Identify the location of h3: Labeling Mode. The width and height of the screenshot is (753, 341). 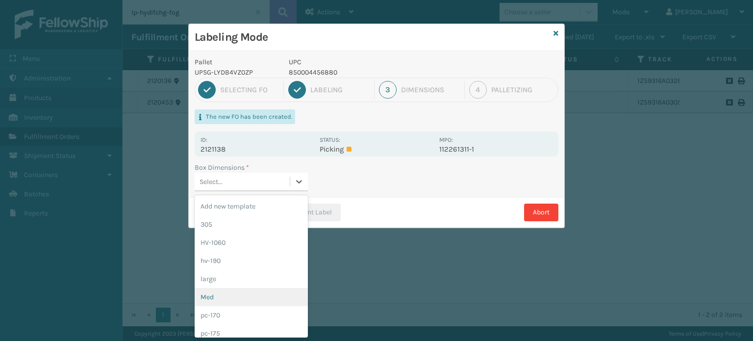
(372, 37).